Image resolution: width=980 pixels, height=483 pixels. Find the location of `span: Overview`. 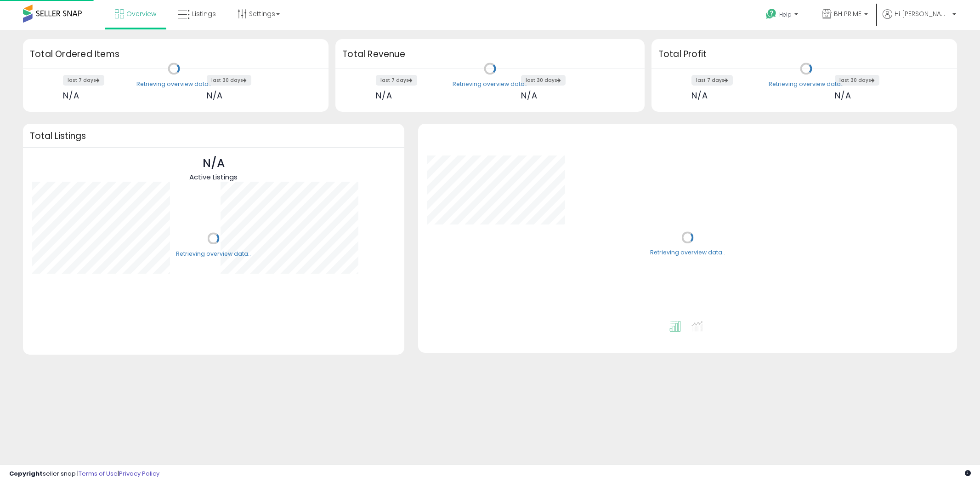

span: Overview is located at coordinates (141, 14).